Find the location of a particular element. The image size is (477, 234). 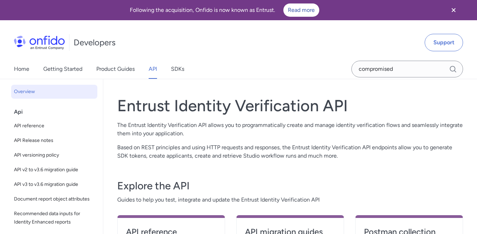

a: API v2 to v3.6 migration guide is located at coordinates (54, 170).